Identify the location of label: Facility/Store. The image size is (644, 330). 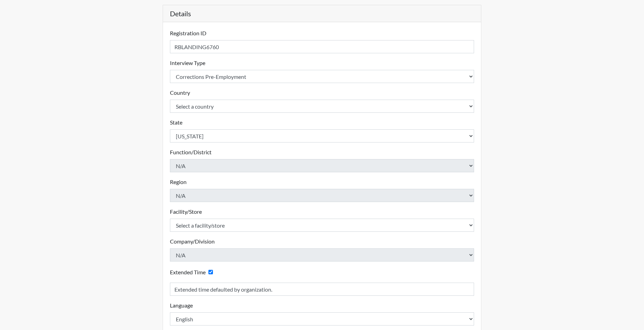
(186, 212).